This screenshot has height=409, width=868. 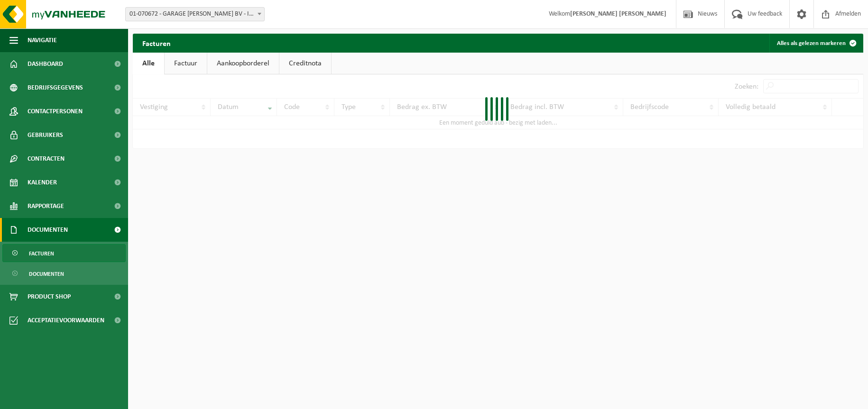 What do you see at coordinates (42, 183) in the screenshot?
I see `span: Kalender` at bounding box center [42, 183].